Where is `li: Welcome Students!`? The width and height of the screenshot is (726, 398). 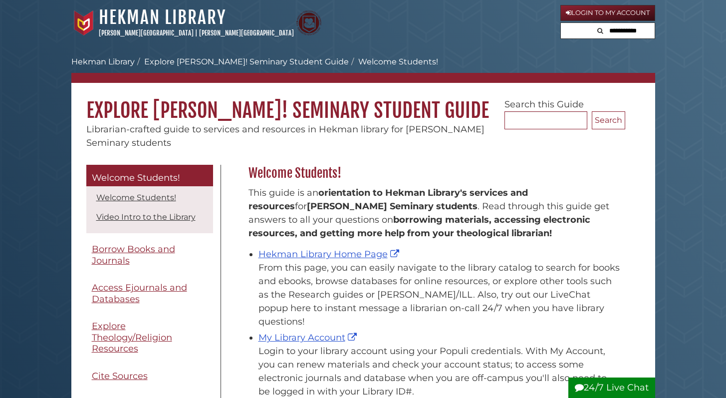
li: Welcome Students! is located at coordinates (393, 62).